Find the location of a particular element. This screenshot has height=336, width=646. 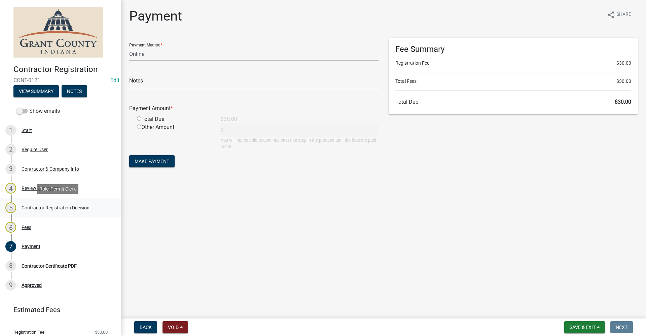

button: Make Payment is located at coordinates (152, 161).